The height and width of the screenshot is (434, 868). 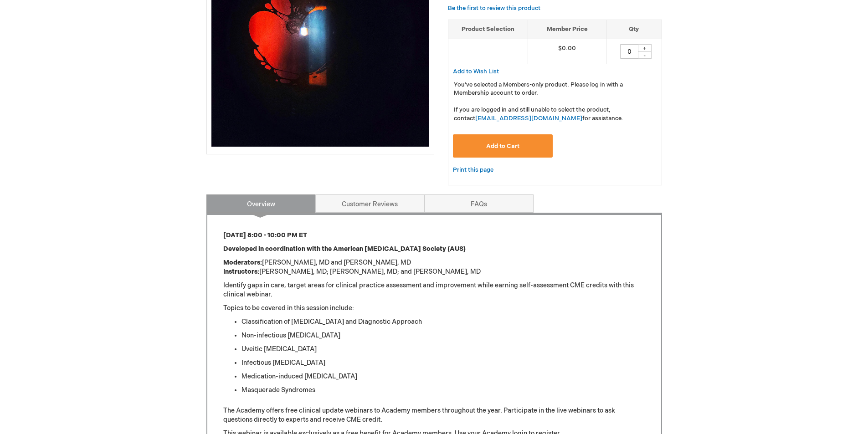 What do you see at coordinates (243, 262) in the screenshot?
I see `strong: Moderators:` at bounding box center [243, 262].